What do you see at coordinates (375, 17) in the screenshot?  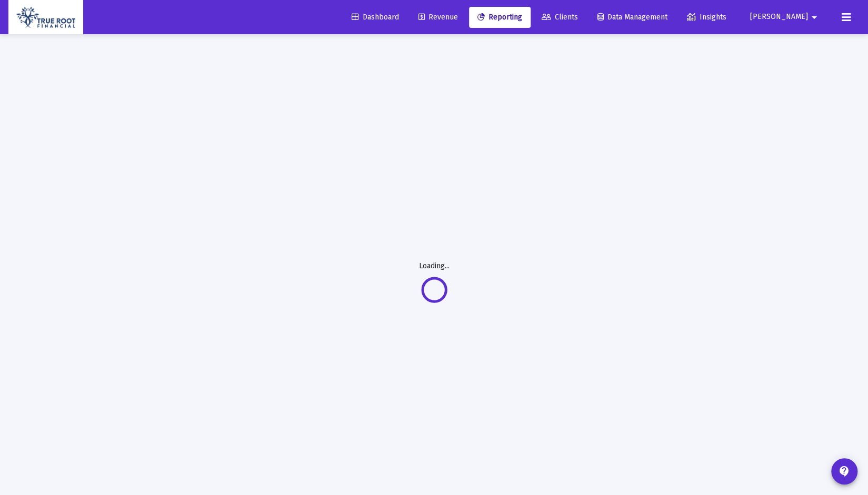 I see `a: Dashboard` at bounding box center [375, 17].